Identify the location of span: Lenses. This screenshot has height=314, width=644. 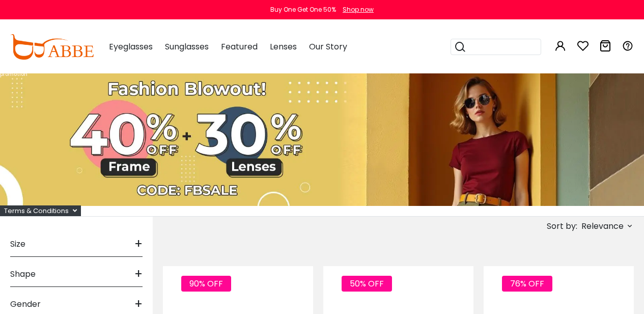
(283, 47).